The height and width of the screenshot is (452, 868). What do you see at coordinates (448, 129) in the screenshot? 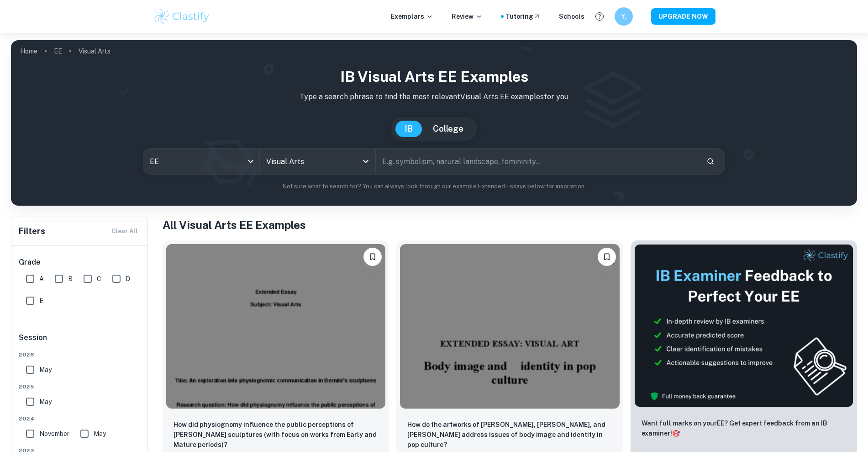
I see `button: College` at bounding box center [448, 129].